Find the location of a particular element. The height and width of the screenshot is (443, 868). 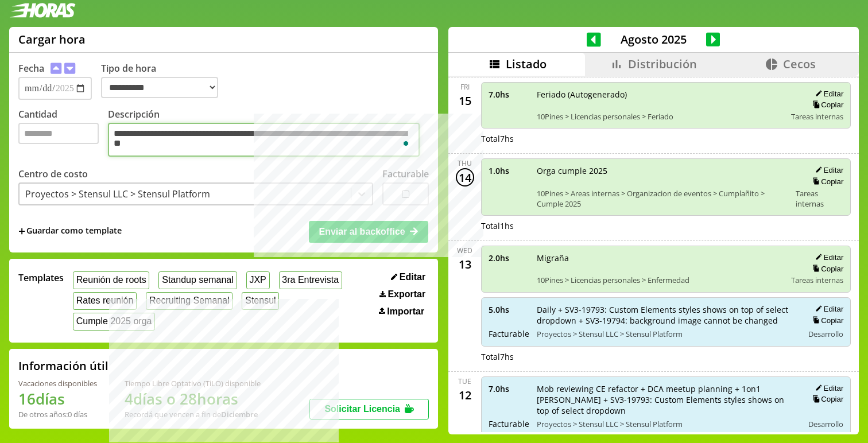

textarea: To enrich screen reader interactions, please activate Accessibility in Grammarly extension settings is located at coordinates (263, 139).